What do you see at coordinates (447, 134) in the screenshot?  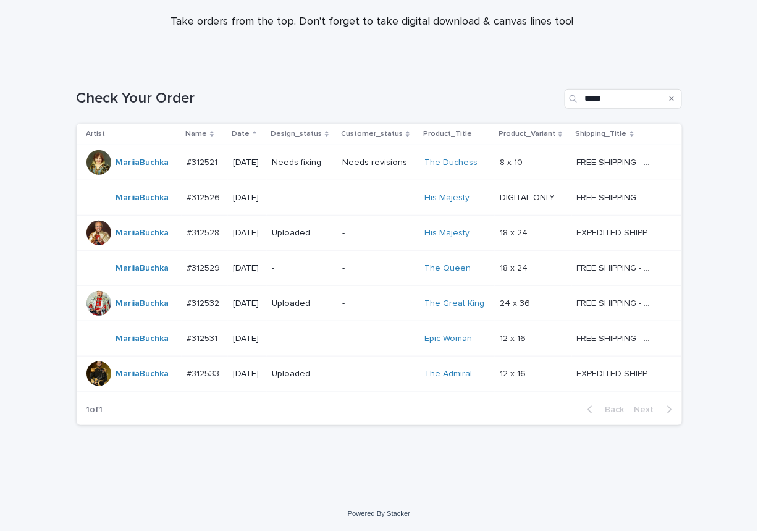 I see `p: Product_Title` at bounding box center [447, 134].